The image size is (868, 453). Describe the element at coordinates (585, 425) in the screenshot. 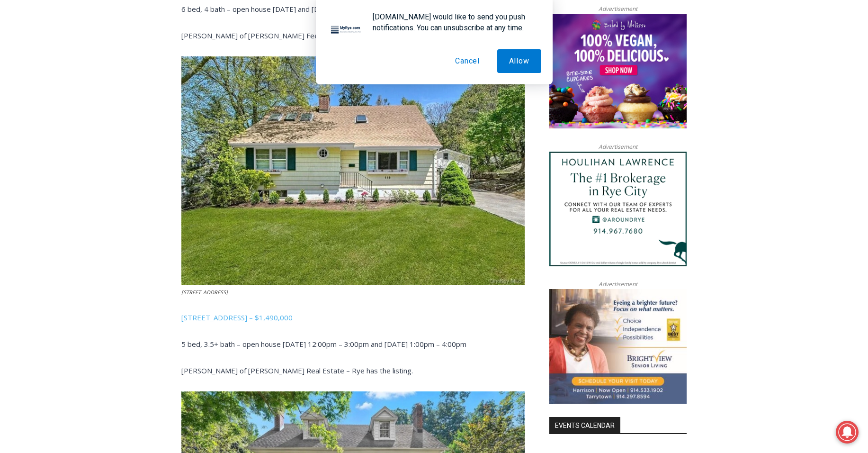

I see `h2: Events Calendar` at that location.